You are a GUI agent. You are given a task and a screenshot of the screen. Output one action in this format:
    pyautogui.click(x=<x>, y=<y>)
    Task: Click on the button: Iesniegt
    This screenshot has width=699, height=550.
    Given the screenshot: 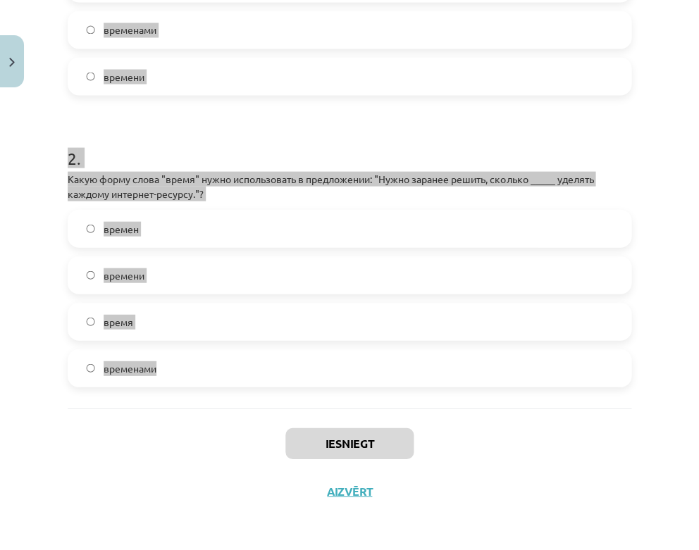 What is the action you would take?
    pyautogui.click(x=350, y=443)
    